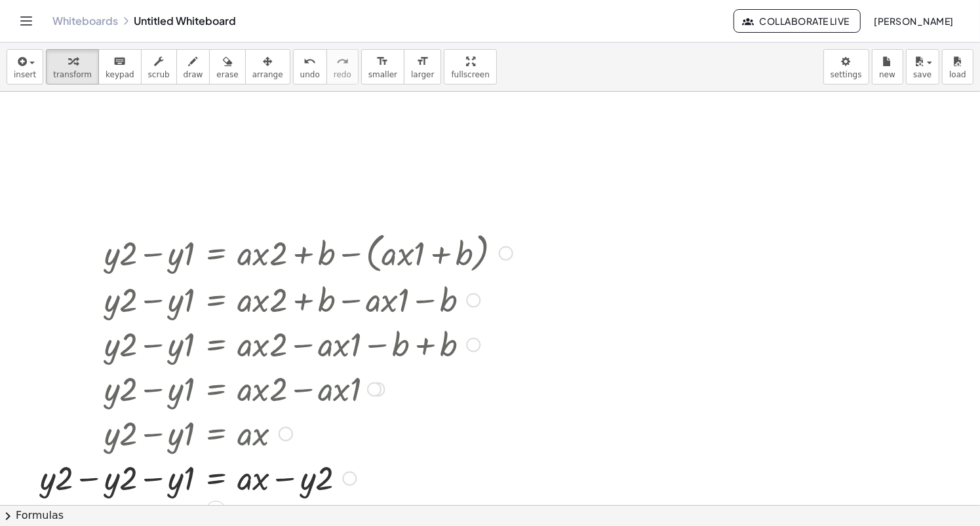 The image size is (980, 526). Describe the element at coordinates (227, 67) in the screenshot. I see `button: erase` at that location.